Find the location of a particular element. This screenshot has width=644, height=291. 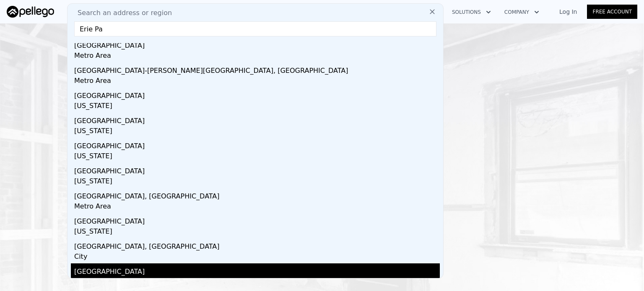

button: Solutions is located at coordinates (471, 12).